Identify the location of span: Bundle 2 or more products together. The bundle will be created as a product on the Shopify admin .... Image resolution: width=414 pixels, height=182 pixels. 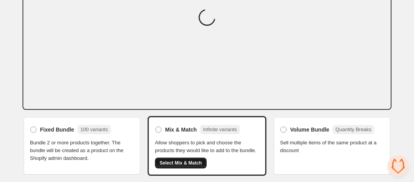
(82, 151).